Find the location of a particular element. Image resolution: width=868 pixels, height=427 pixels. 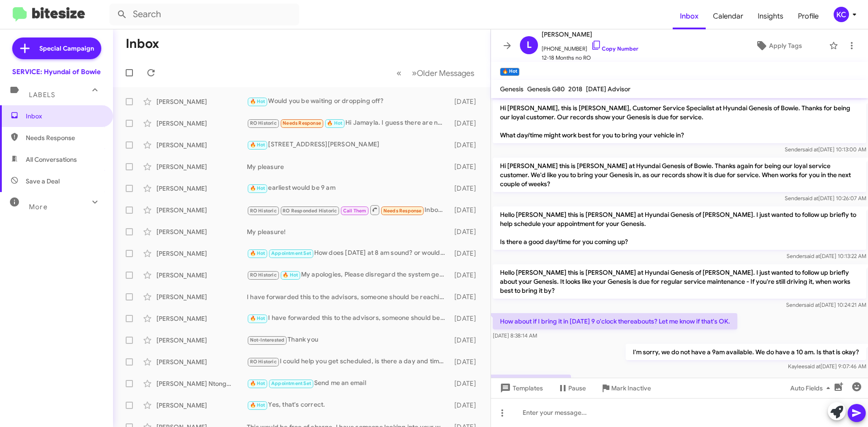

span: Pause is located at coordinates (577, 388).